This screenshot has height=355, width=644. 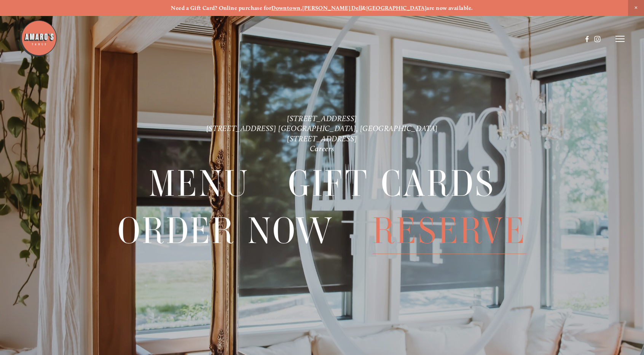 I want to click on span: Menu, so click(x=199, y=183).